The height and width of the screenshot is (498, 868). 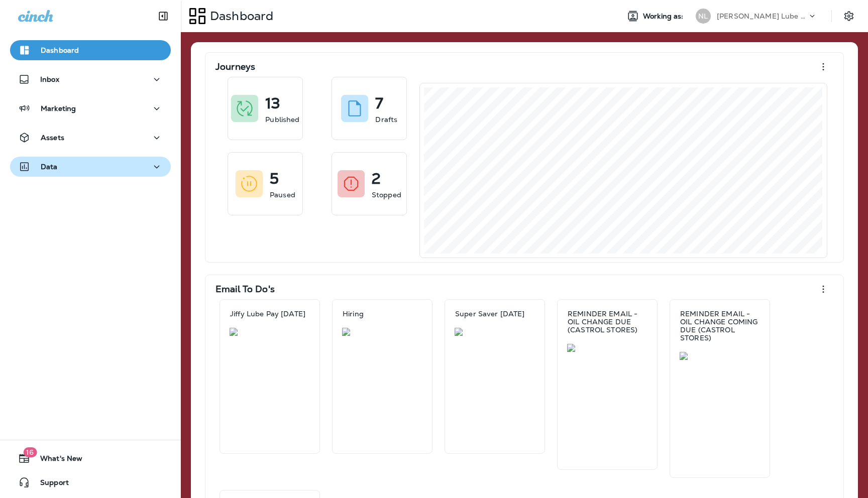 What do you see at coordinates (30, 452) in the screenshot?
I see `span: 16` at bounding box center [30, 452].